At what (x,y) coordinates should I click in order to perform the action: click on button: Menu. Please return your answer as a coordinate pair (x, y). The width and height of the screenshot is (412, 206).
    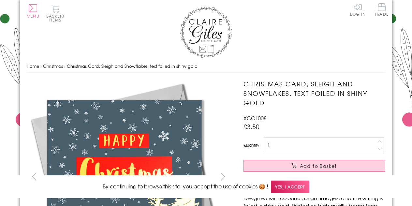
    Looking at the image, I should click on (33, 11).